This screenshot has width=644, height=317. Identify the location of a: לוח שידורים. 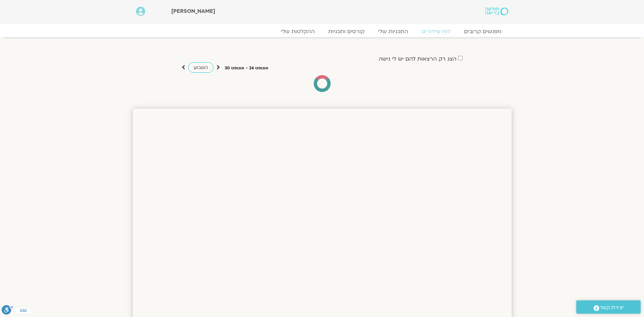
(436, 31).